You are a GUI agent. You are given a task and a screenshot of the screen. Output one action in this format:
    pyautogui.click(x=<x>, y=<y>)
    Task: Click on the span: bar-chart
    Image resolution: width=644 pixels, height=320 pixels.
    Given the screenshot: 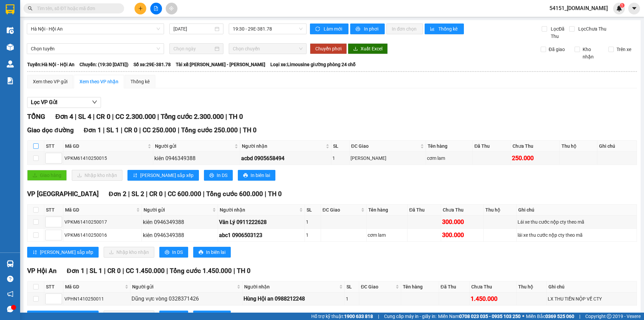 What is the action you would take?
    pyautogui.click(x=433, y=29)
    